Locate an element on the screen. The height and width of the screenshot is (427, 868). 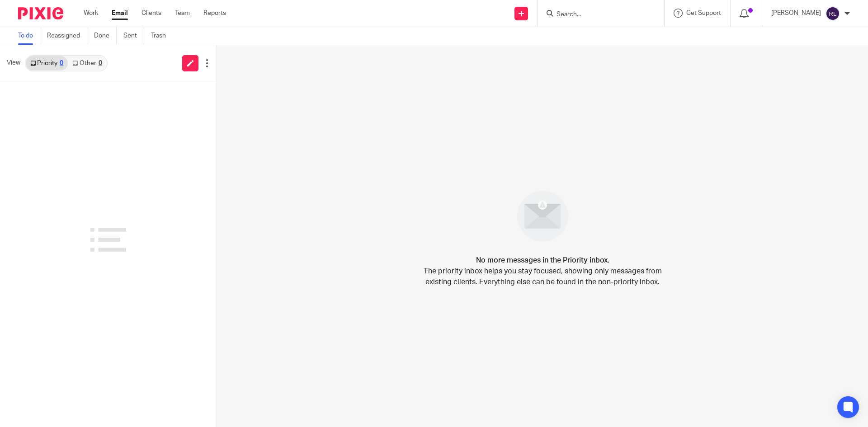
a: Email is located at coordinates (120, 13).